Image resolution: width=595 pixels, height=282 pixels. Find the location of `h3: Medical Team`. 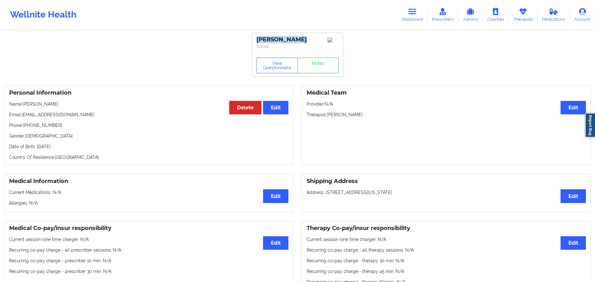

h3: Medical Team is located at coordinates (447, 93).